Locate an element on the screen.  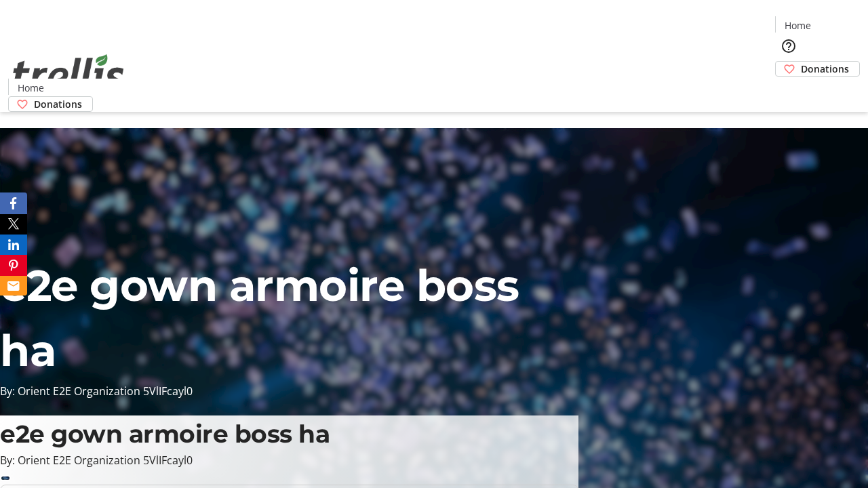
button: Help is located at coordinates (788, 46).